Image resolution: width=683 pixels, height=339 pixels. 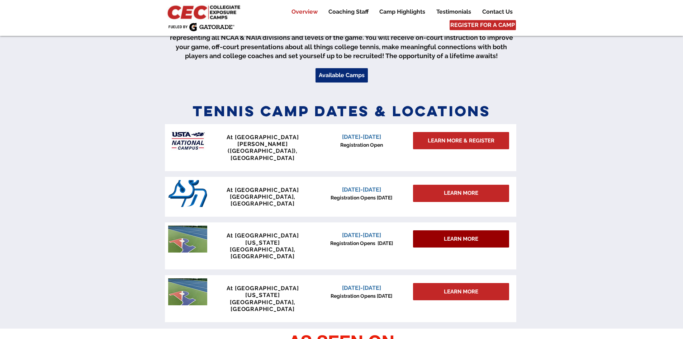 I want to click on span: Registration Open, so click(x=361, y=145).